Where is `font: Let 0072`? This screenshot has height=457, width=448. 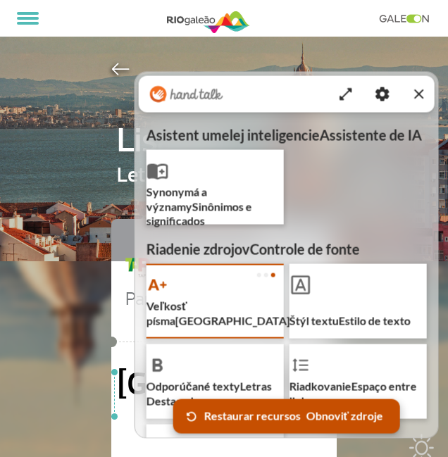 font: Let 0072 is located at coordinates (155, 175).